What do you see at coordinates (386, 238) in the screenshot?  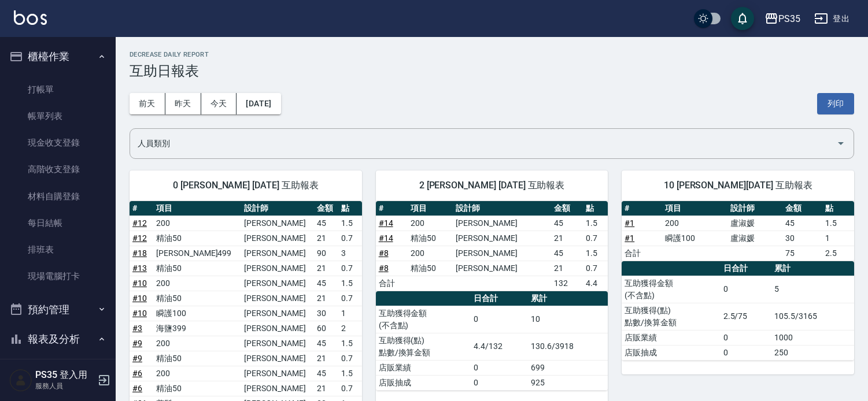 I see `a: #14` at bounding box center [386, 238].